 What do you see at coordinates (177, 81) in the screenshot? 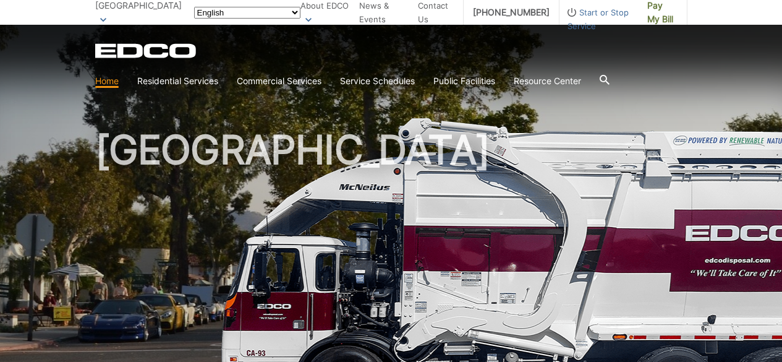
I see `a: Residential Services` at bounding box center [177, 81].